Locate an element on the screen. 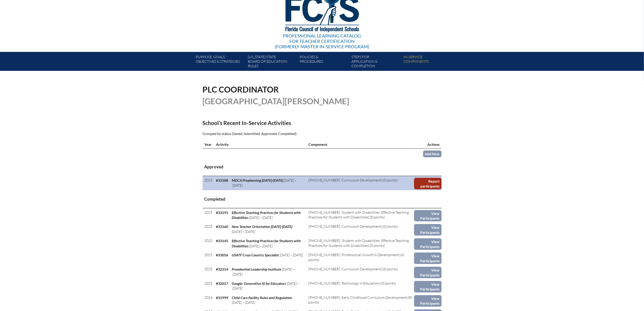 The height and width of the screenshot is (311, 644). th: Component is located at coordinates (360, 144).